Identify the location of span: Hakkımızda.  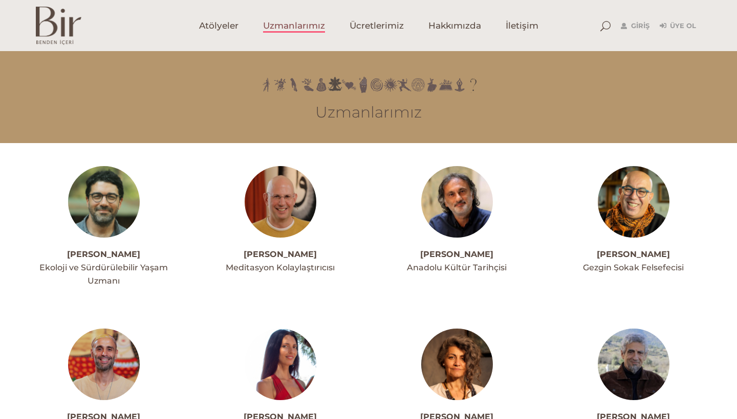
(454, 26).